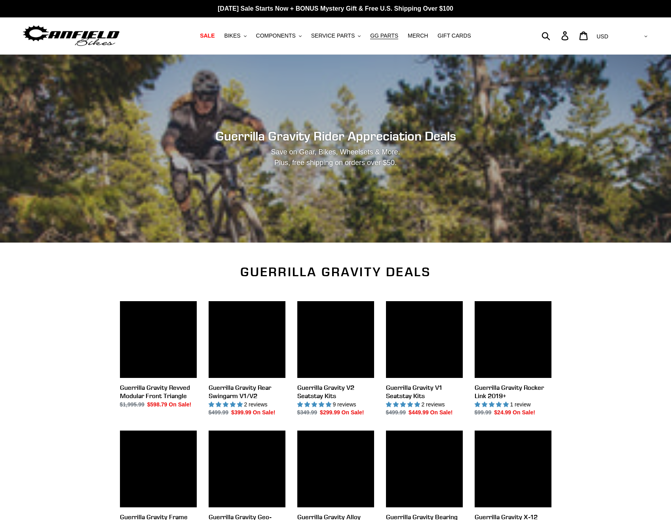 The height and width of the screenshot is (520, 671). Describe the element at coordinates (333, 36) in the screenshot. I see `span: SERVICE PARTS` at that location.